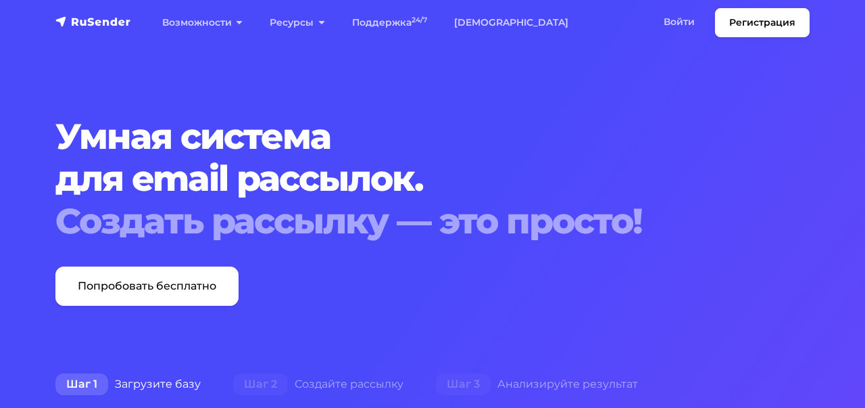 The width and height of the screenshot is (865, 408). Describe the element at coordinates (679, 22) in the screenshot. I see `a: Войти` at that location.